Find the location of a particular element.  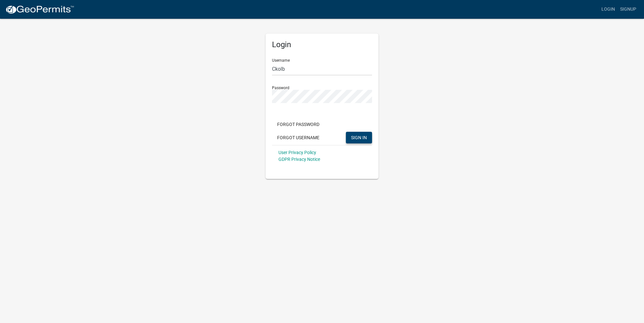

button: SIGN IN is located at coordinates (359, 138).